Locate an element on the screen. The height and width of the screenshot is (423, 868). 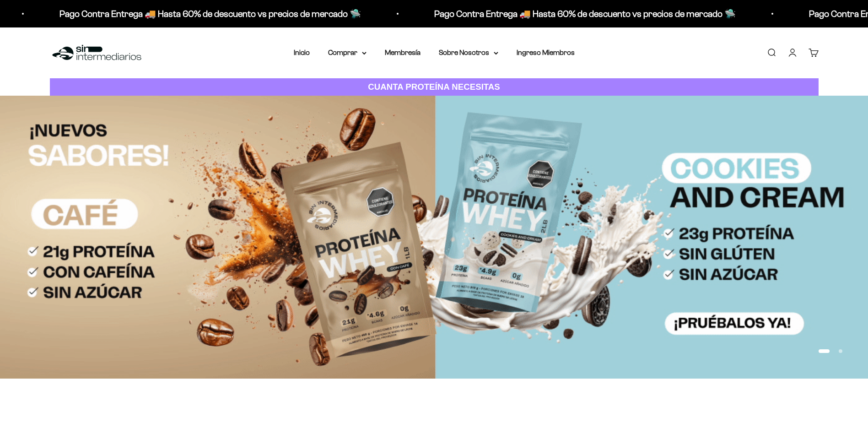
a: Inicio is located at coordinates (302, 52).